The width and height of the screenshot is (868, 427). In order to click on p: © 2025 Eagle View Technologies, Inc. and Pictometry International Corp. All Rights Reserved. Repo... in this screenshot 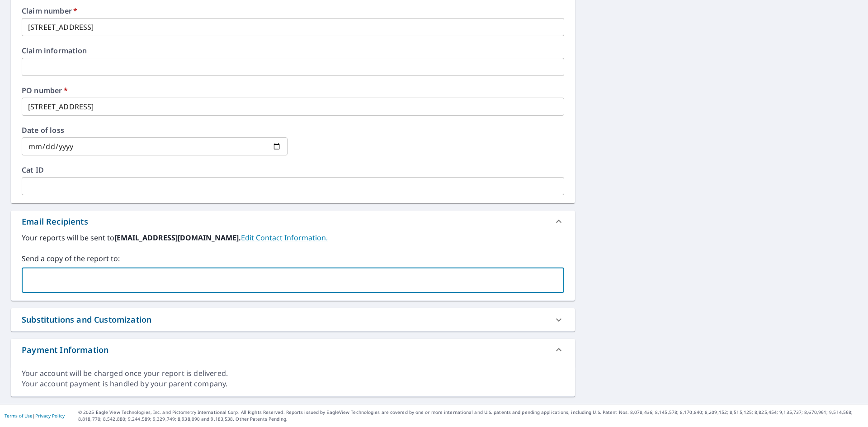, I will do `click(471, 416)`.